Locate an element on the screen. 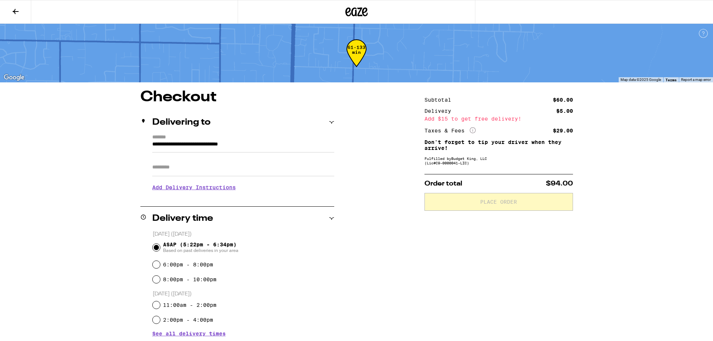 The width and height of the screenshot is (713, 341). div: 61-133 min is located at coordinates (356, 59).